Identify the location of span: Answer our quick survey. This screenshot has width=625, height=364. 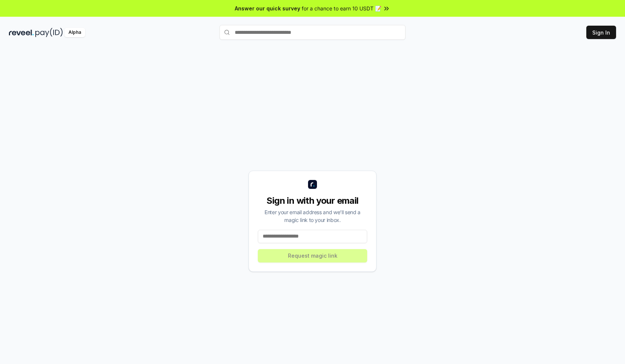
(267, 8).